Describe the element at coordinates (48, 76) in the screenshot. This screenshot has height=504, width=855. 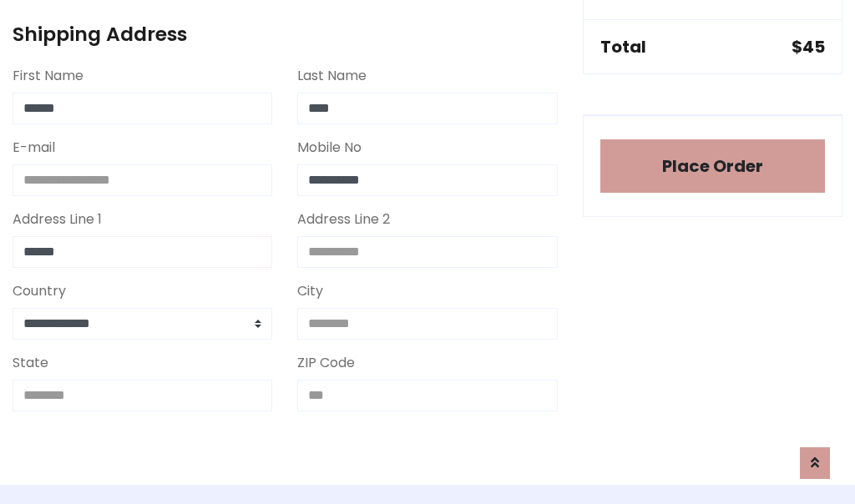
I see `label: First Name` at that location.